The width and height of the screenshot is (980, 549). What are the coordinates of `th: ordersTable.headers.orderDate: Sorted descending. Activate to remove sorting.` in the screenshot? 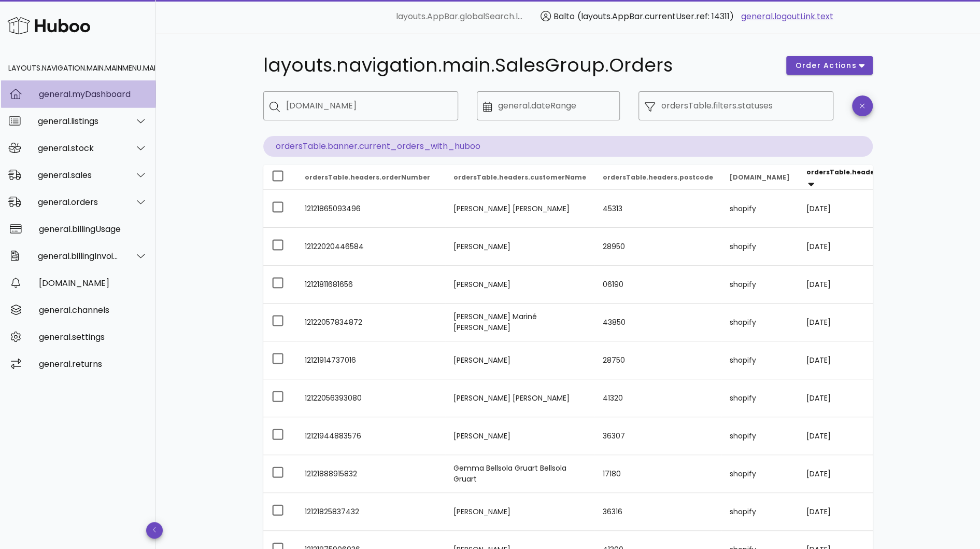 It's located at (863, 177).